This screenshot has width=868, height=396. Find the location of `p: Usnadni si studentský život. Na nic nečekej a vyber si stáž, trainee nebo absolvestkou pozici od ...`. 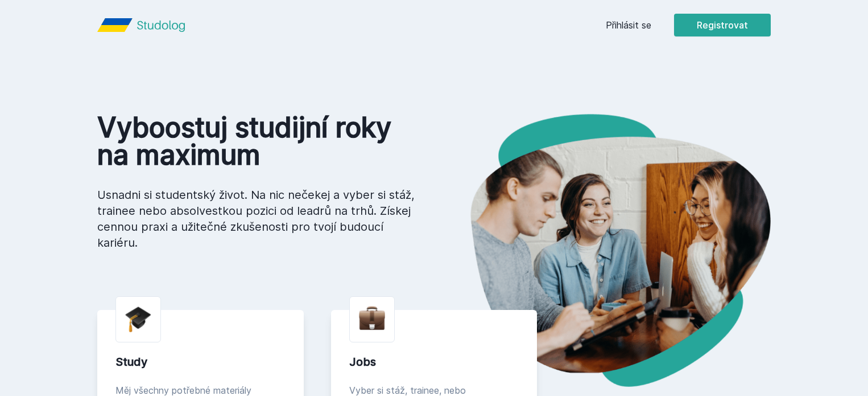

p: Usnadni si studentský život. Na nic nečekej a vyber si stáž, trainee nebo absolvestkou pozici od ... is located at coordinates (256, 219).